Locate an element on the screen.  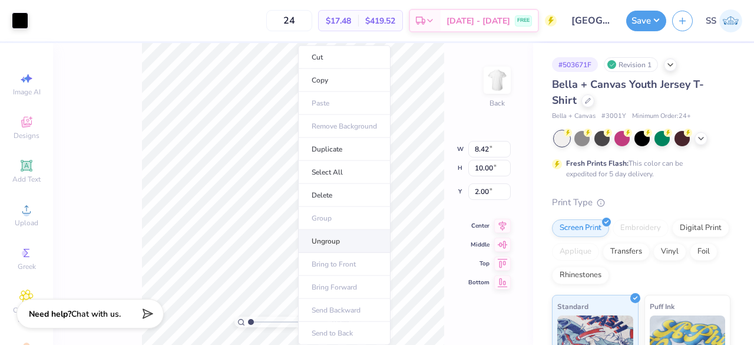
div: Embroidery is located at coordinates (641, 228).